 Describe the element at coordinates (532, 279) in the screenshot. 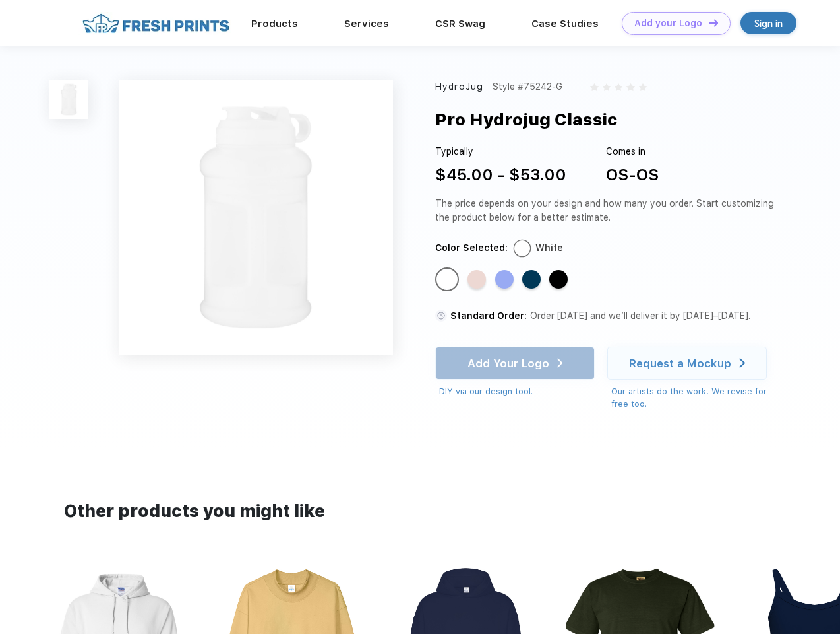

I see `div: Navy` at that location.